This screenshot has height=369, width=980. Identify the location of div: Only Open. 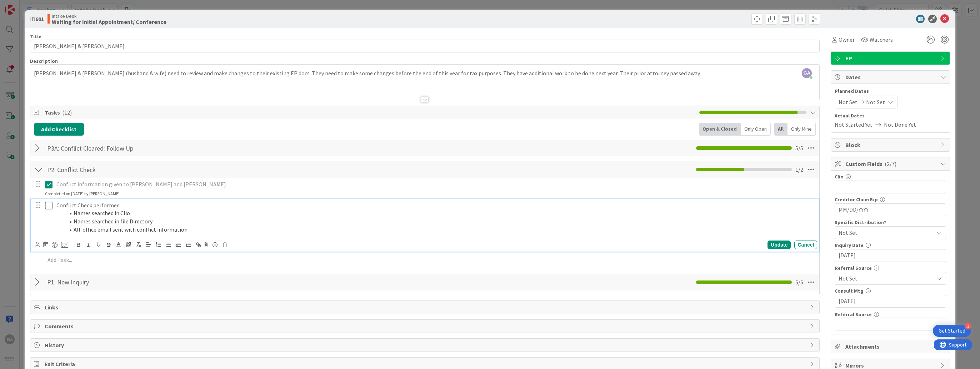
(756, 129).